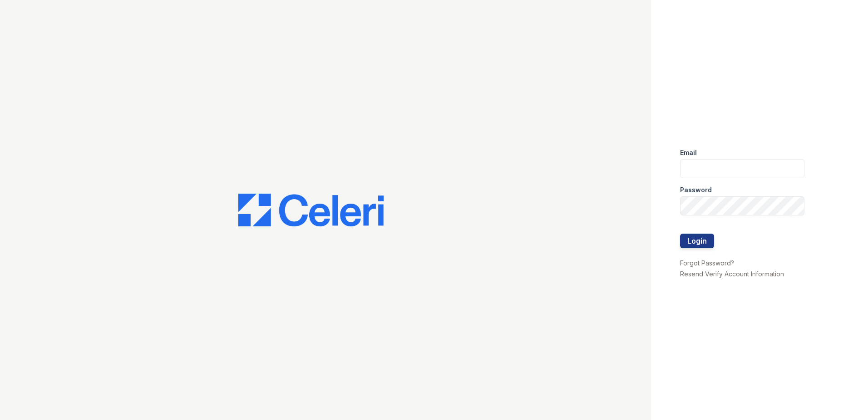 The height and width of the screenshot is (420, 868). Describe the element at coordinates (689, 153) in the screenshot. I see `label: Email` at that location.